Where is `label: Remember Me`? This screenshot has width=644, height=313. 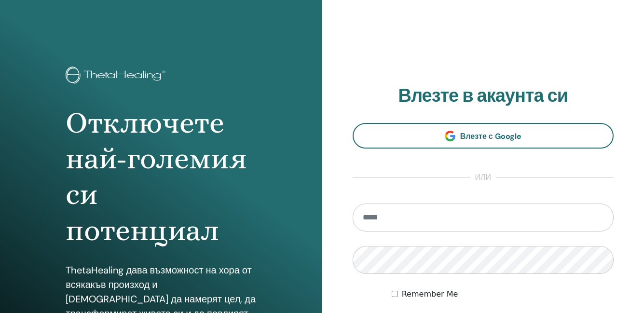
label: Remember Me is located at coordinates (430, 295).